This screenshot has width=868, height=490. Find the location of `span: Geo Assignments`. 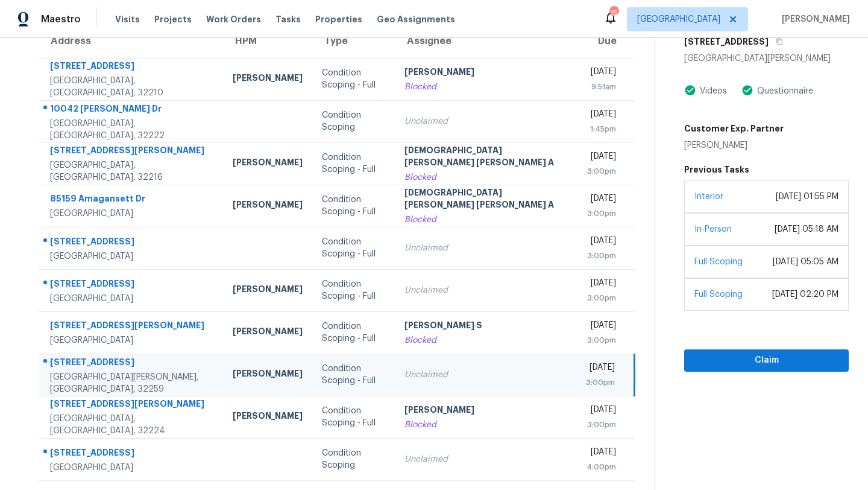

span: Geo Assignments is located at coordinates (416, 19).